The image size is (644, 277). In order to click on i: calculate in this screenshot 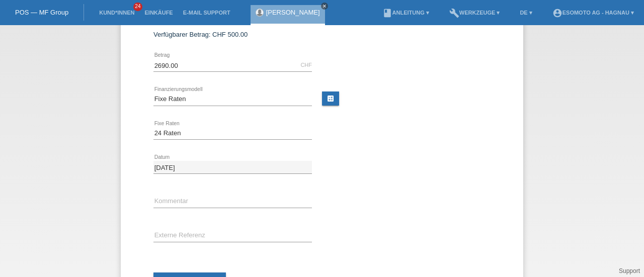, I will do `click(330, 98)`.